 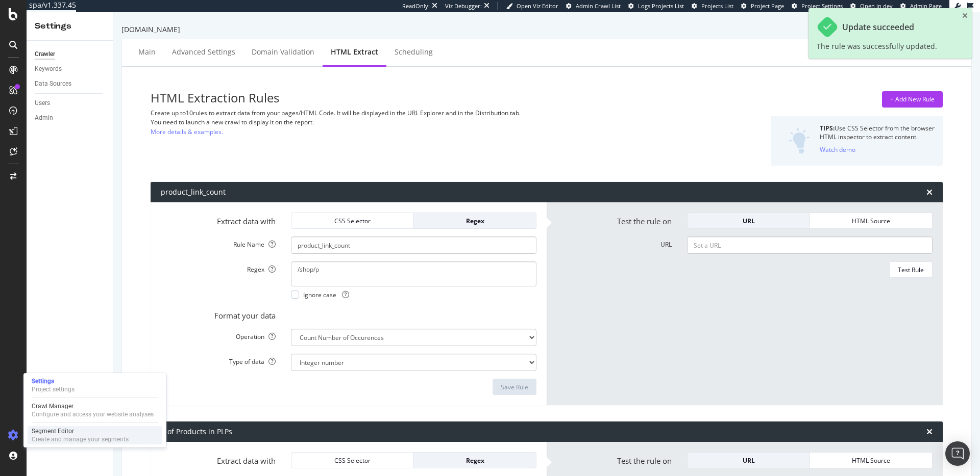 I want to click on a: Users, so click(x=70, y=103).